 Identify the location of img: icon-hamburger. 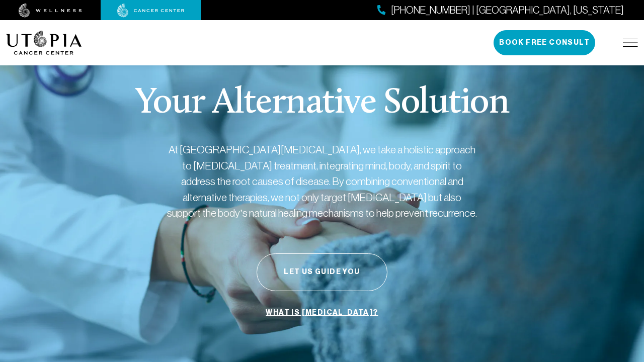
(630, 43).